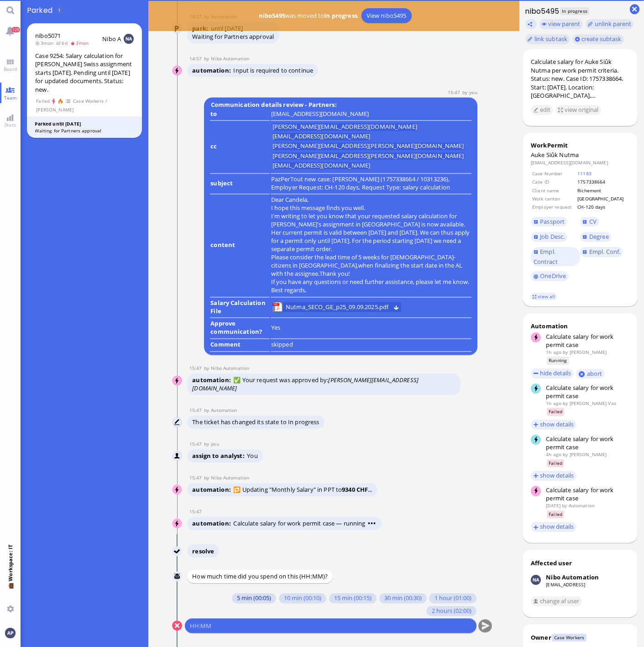  Describe the element at coordinates (277, 307) in the screenshot. I see `img: Nutma_SECO_GE_p25_09.09.2025.pdf` at that location.